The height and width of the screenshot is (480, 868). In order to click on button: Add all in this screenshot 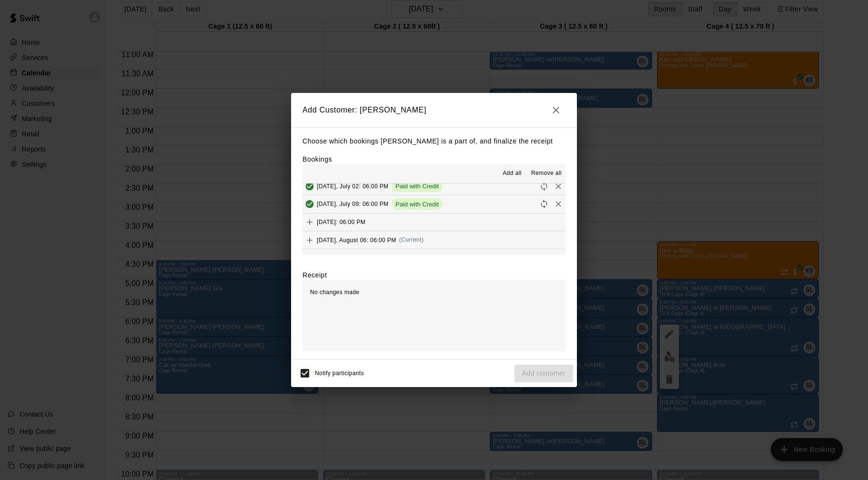, I will do `click(512, 173)`.